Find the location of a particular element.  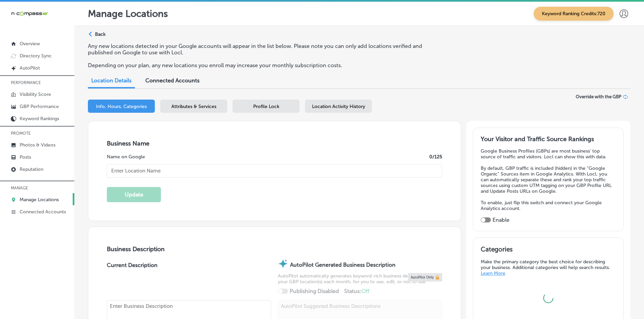

p: Directory Sync is located at coordinates (35, 56).